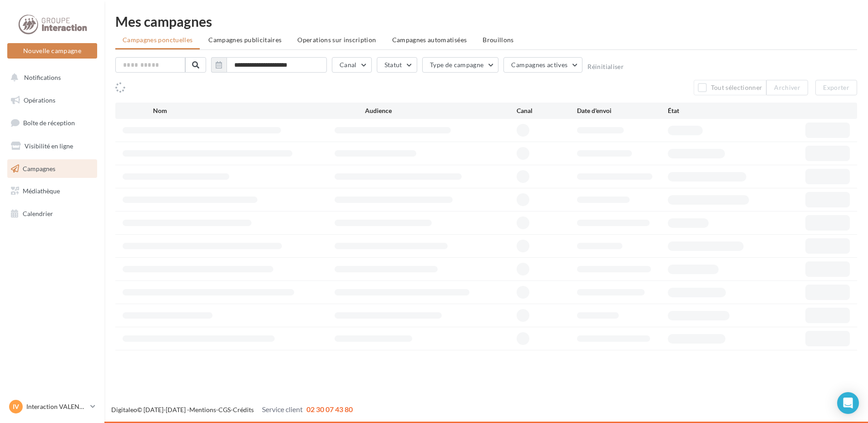 The height and width of the screenshot is (423, 868). What do you see at coordinates (848, 403) in the screenshot?
I see `div: Open Intercom Messenger` at bounding box center [848, 403].